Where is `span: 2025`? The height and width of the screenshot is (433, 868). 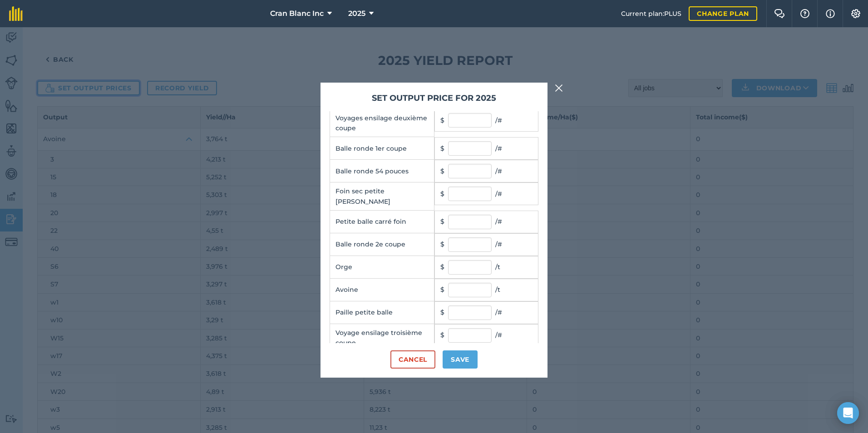
span: 2025 is located at coordinates (357, 13).